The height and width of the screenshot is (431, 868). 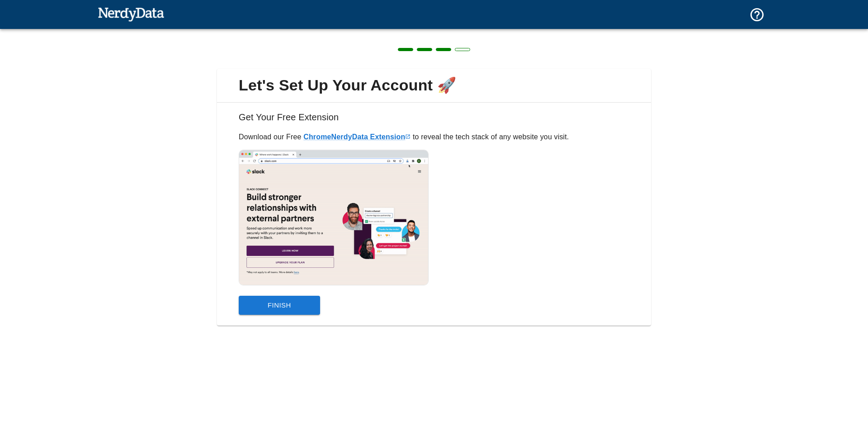 I want to click on span: Let's Set Up Your Account 🚀, so click(x=434, y=86).